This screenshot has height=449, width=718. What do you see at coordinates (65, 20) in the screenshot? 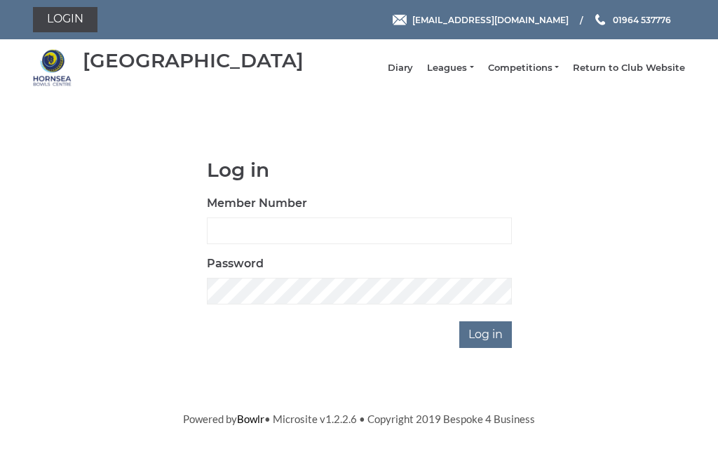
I see `a: Login` at bounding box center [65, 20].